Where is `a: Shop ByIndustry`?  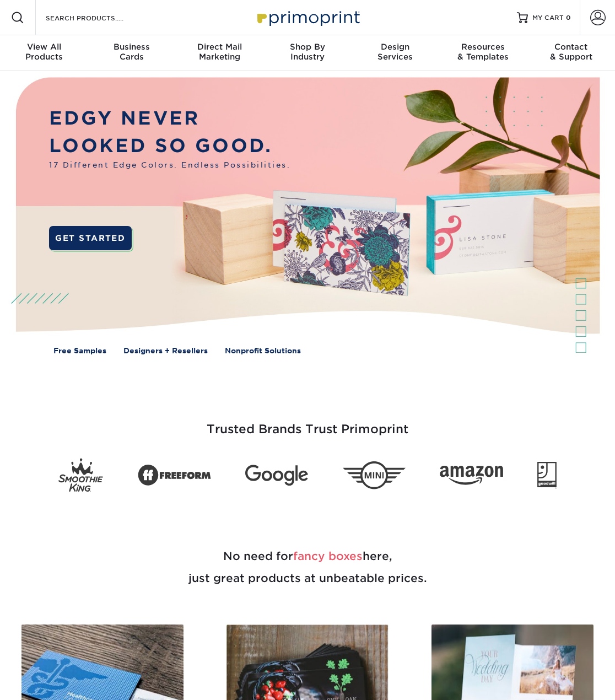 a: Shop ByIndustry is located at coordinates (307, 53).